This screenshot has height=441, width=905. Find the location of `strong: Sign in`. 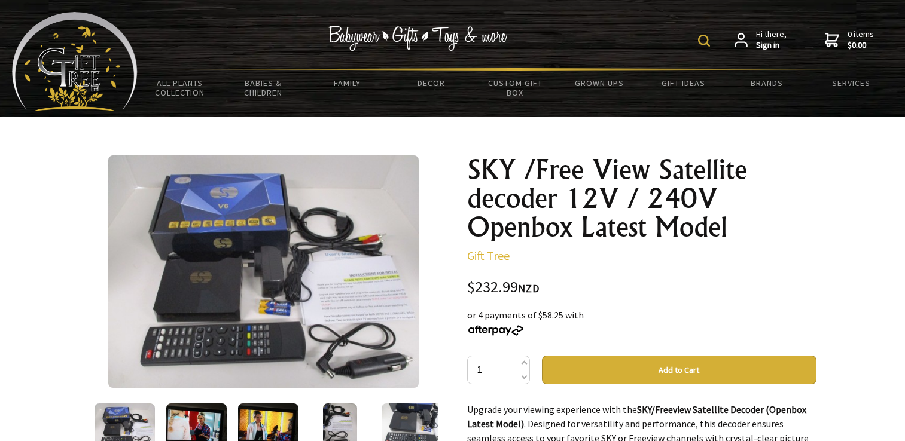

strong: Sign in is located at coordinates (771, 45).